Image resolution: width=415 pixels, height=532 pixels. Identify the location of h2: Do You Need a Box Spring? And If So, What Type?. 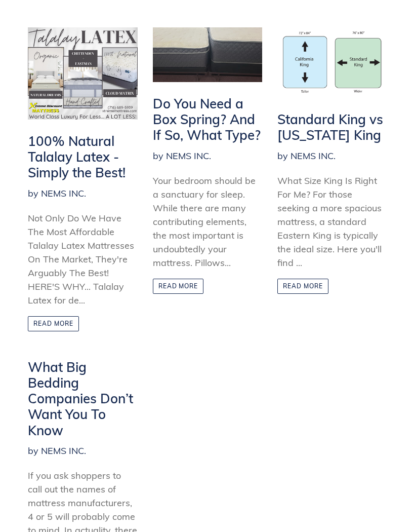
(208, 120).